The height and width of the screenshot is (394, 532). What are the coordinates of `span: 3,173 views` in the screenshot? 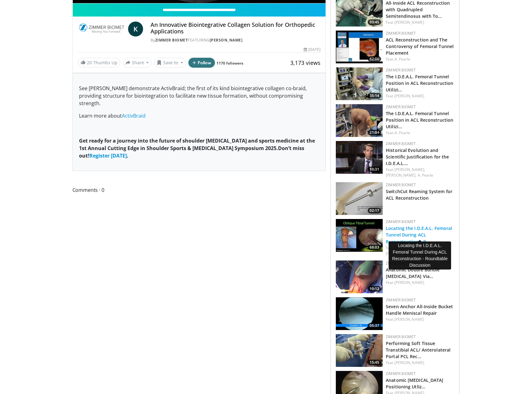 It's located at (305, 63).